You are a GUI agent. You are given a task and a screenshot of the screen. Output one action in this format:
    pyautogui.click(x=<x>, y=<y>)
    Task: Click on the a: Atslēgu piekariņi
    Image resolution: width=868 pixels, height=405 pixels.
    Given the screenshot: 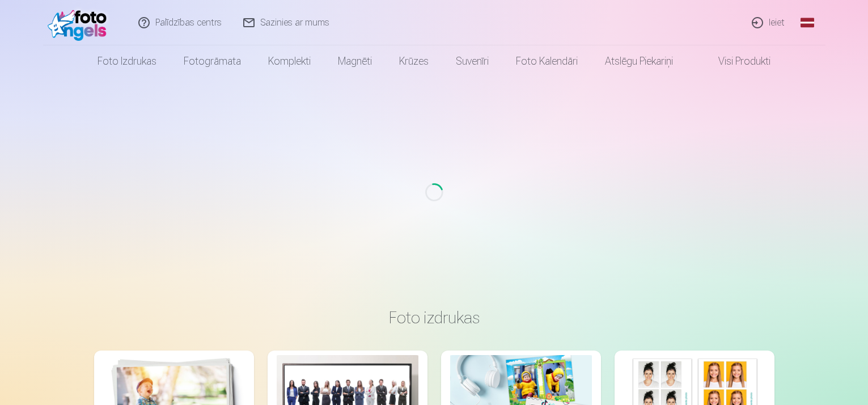 What is the action you would take?
    pyautogui.click(x=639, y=61)
    